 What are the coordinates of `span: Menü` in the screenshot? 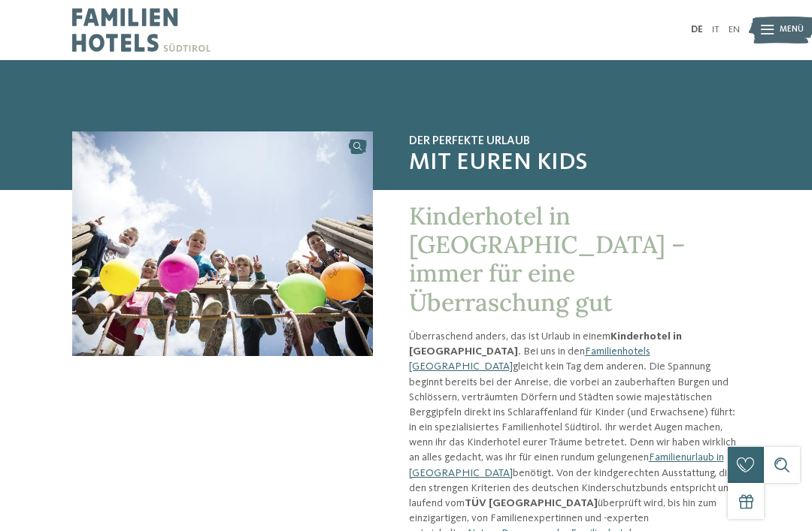 It's located at (791, 30).